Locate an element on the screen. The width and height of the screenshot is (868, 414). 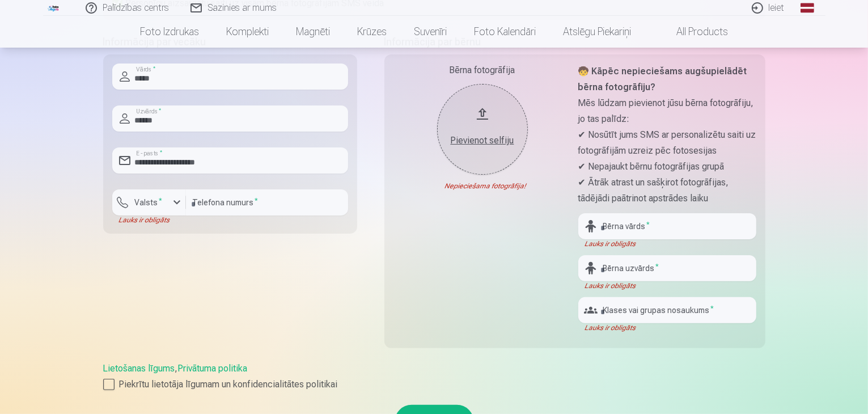
div: Pievienot selfiju is located at coordinates (482, 140).